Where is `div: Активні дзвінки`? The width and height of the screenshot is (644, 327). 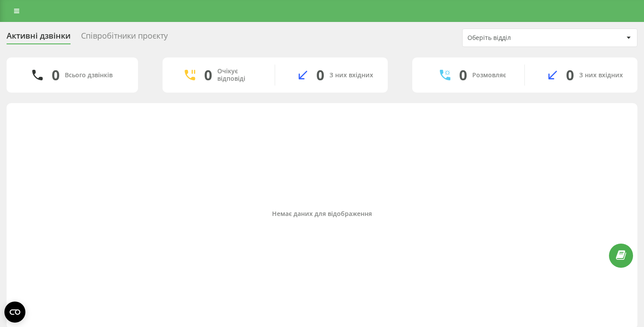
div: Активні дзвінки is located at coordinates (38, 37).